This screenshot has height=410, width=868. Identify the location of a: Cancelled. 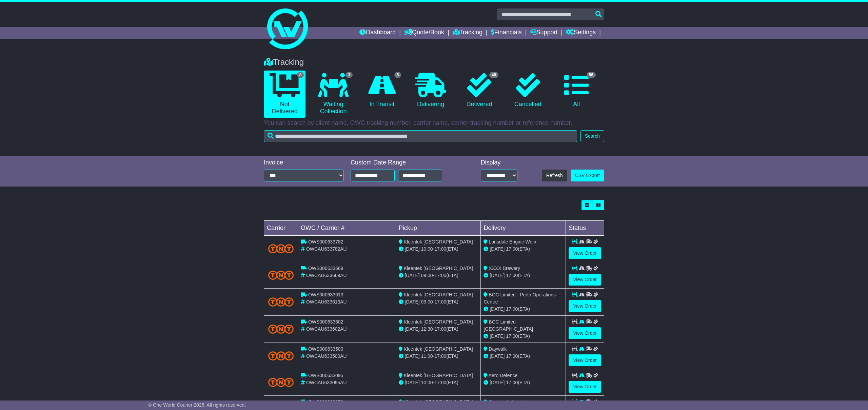
(527, 90).